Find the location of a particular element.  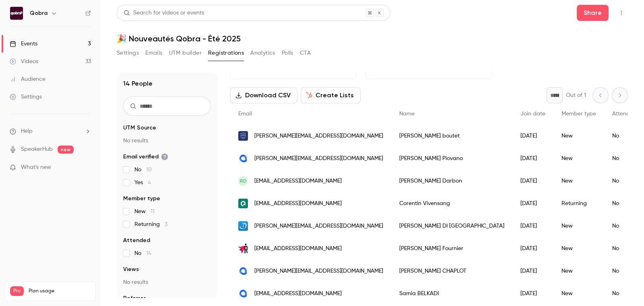

div: Corentin Vivensang is located at coordinates (452, 204).